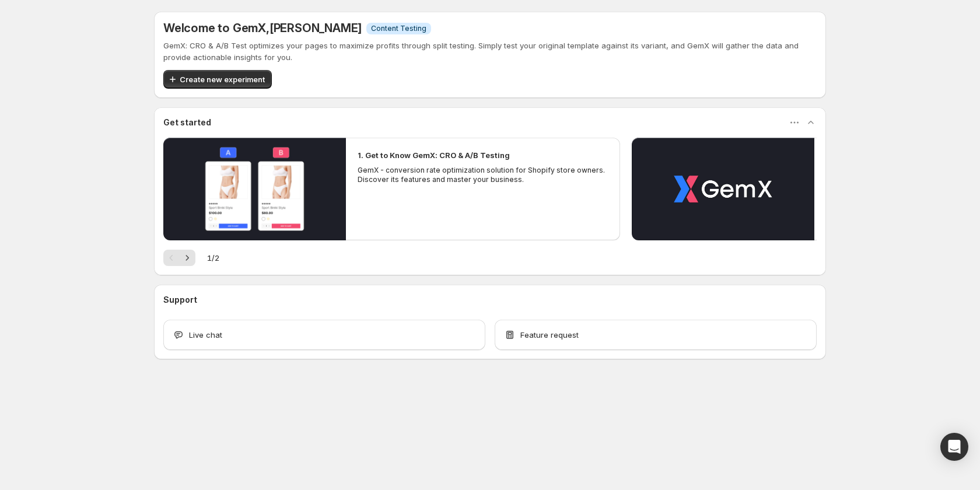 Image resolution: width=980 pixels, height=490 pixels. I want to click on h5: Welcome to GemX, so click(263, 28).